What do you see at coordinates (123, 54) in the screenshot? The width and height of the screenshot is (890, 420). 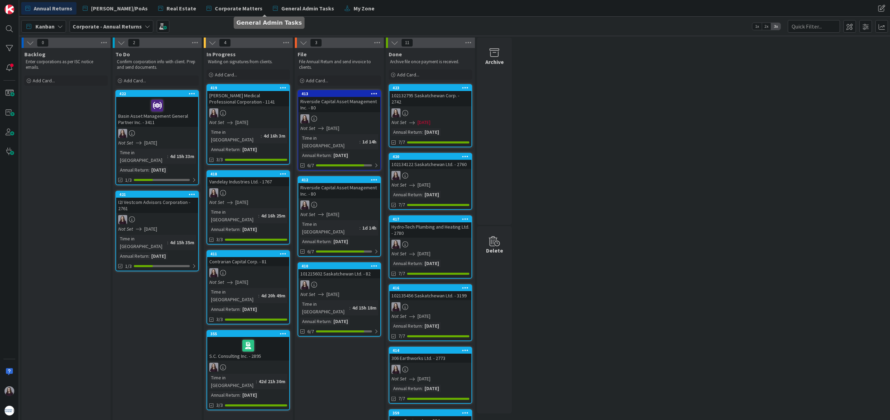 I see `span: To Do` at bounding box center [123, 54].